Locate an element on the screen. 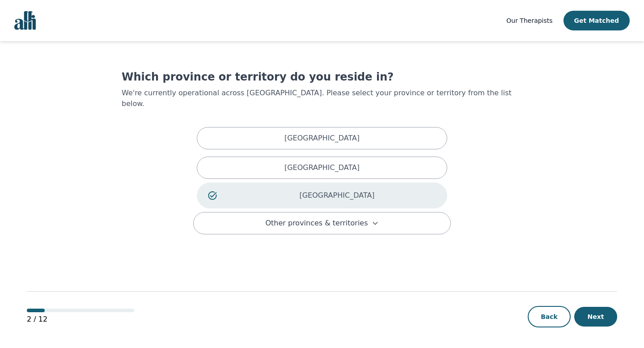 The width and height of the screenshot is (644, 348). h1: Which province or territory do you reside in? is located at coordinates (322, 77).